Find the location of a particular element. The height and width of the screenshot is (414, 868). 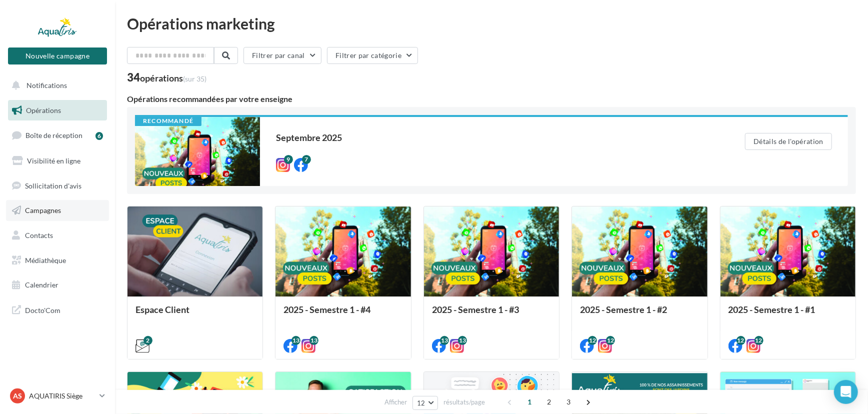

a: Visibilité en ligne is located at coordinates (58, 161).